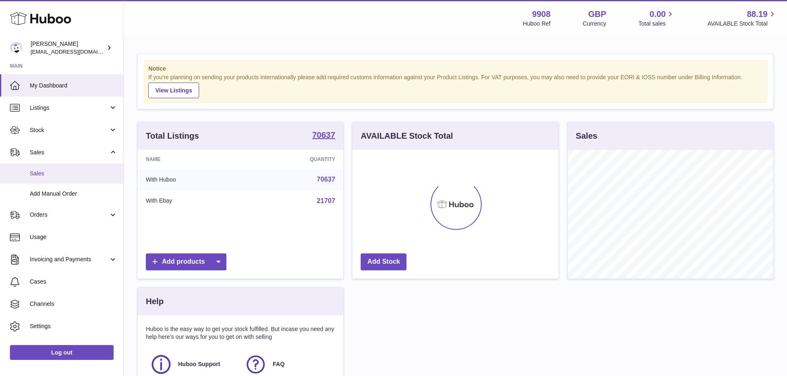 The image size is (787, 376). Describe the element at coordinates (193, 365) in the screenshot. I see `a: Huboo Support` at that location.